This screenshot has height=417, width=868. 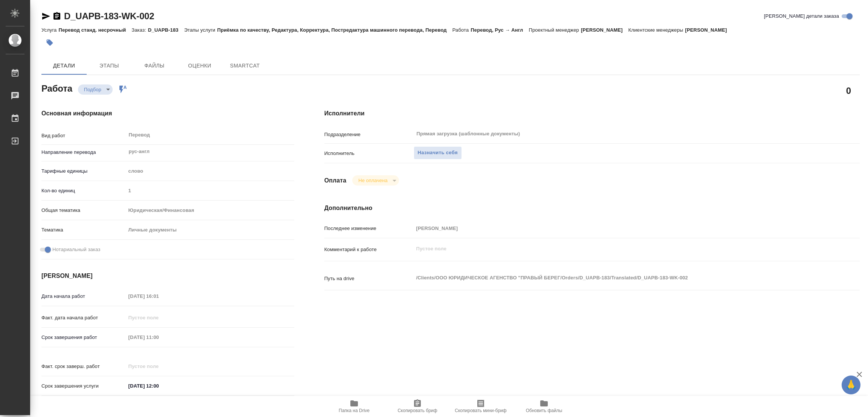 What do you see at coordinates (83, 317) in the screenshot?
I see `p: Факт. дата начала работ` at bounding box center [83, 317].